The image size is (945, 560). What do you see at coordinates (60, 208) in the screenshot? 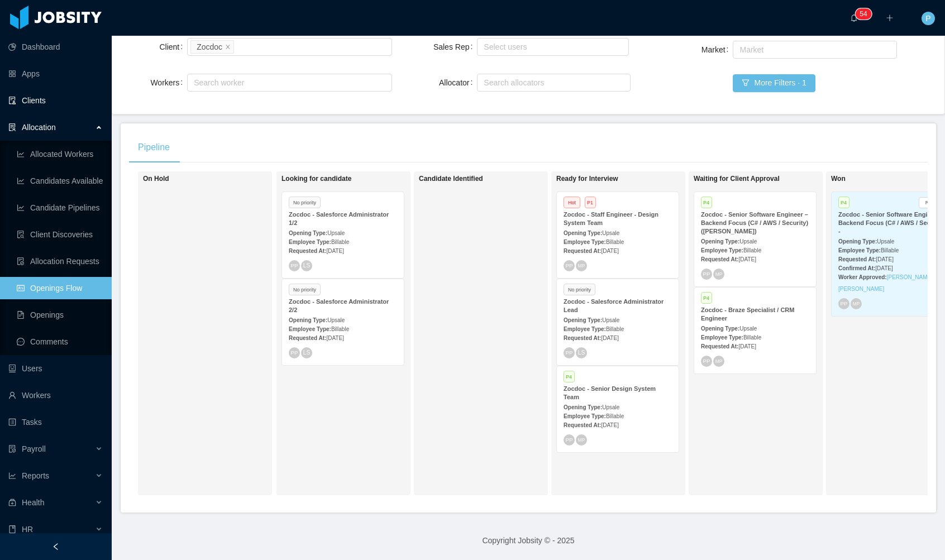
I see `a: icon: line-chartCandidate Pipelines` at bounding box center [60, 208].